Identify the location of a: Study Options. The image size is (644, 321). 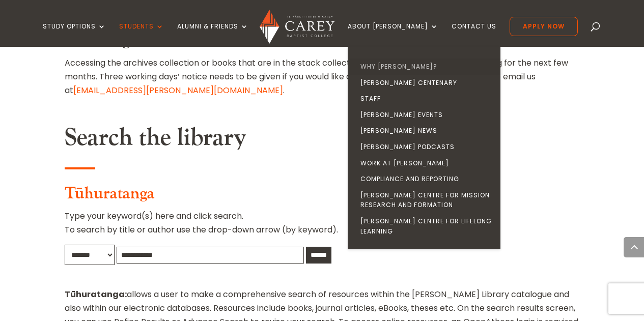
(75, 35).